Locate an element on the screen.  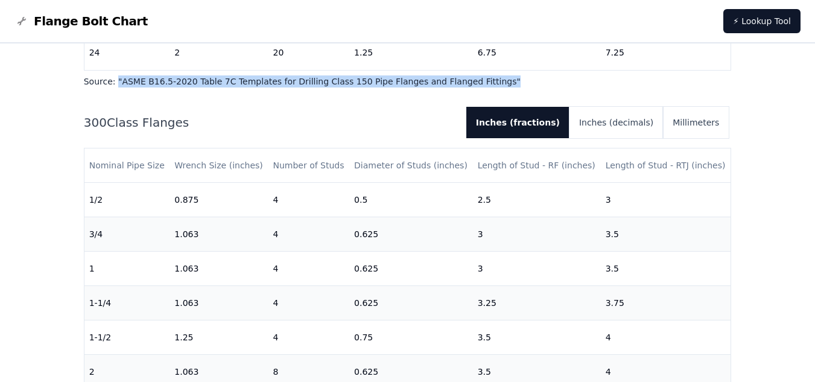
td: 1/2 is located at coordinates (127, 200).